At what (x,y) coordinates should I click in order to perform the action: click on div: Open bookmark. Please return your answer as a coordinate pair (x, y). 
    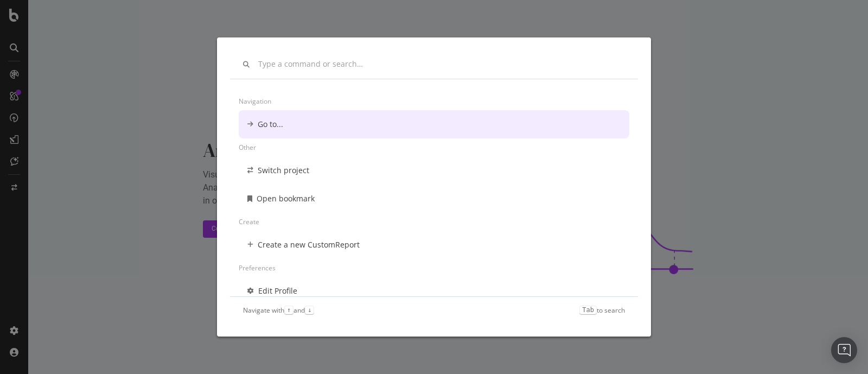
    Looking at the image, I should click on (285, 199).